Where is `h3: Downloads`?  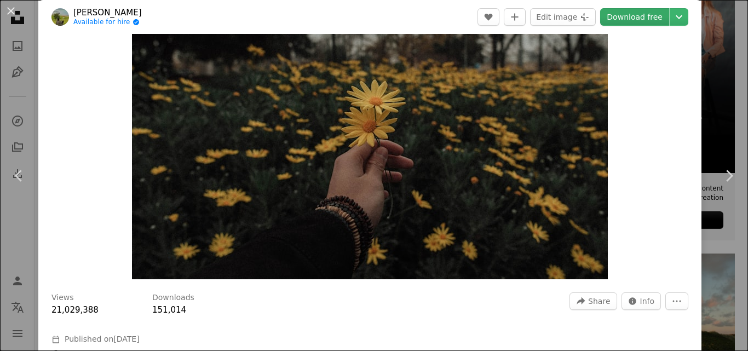
h3: Downloads is located at coordinates (173, 298).